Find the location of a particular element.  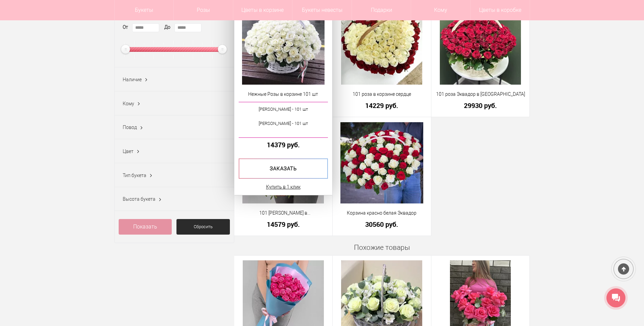

span: 101 роза в корзине сердце is located at coordinates (382, 94).